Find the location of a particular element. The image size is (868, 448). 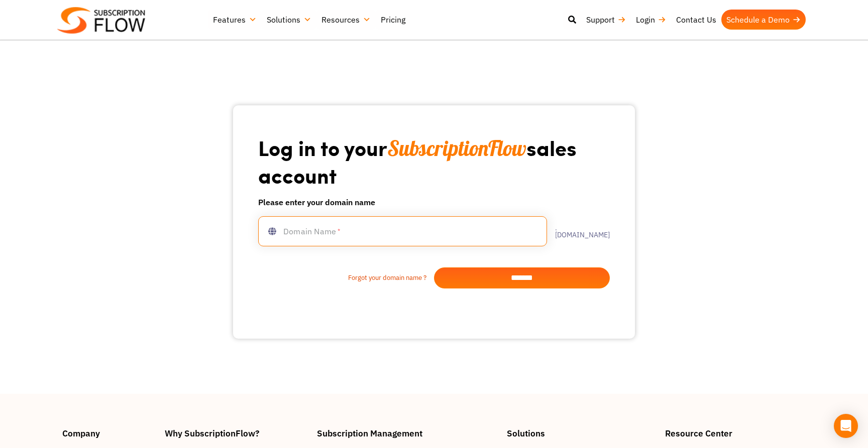

a: Solutions is located at coordinates (289, 20).